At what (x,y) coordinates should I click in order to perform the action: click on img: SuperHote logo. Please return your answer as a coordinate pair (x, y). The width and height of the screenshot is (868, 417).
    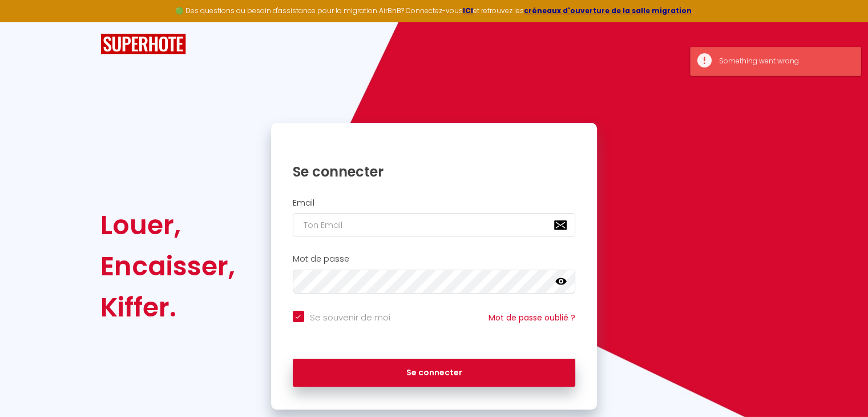
    Looking at the image, I should click on (144, 44).